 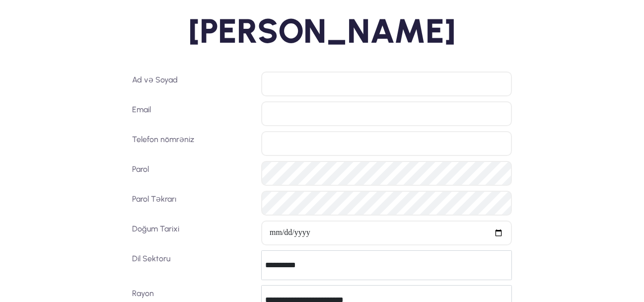 I want to click on label: Doğum Tarixi, so click(x=193, y=233).